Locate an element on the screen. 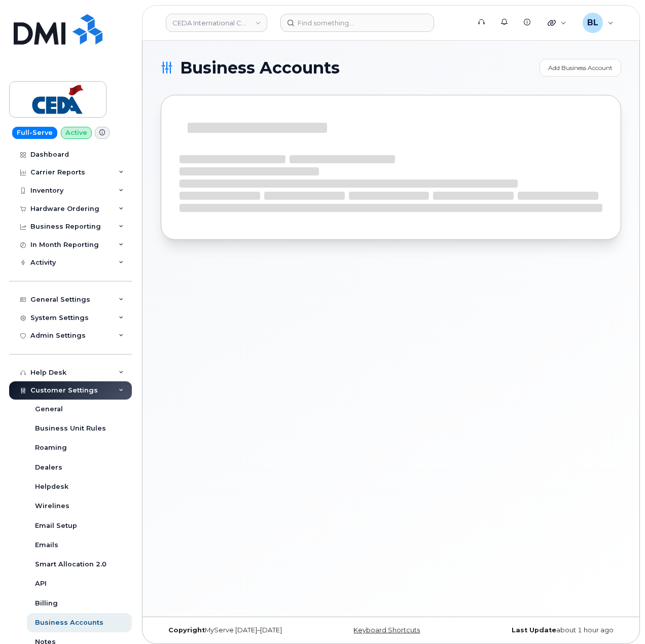 The image size is (645, 644). a: Keyboard Shortcuts is located at coordinates (387, 630).